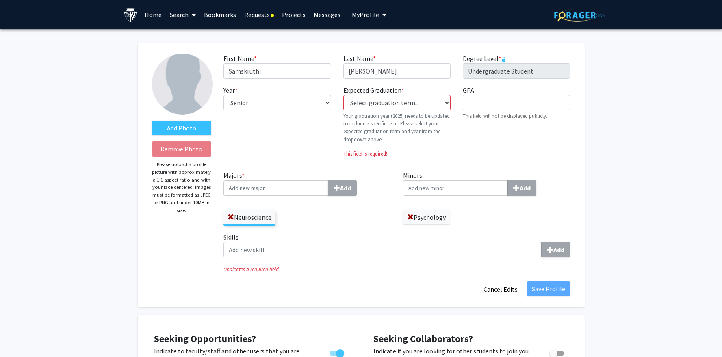 Image resolution: width=722 pixels, height=357 pixels. What do you see at coordinates (240, 58) in the screenshot?
I see `label: First Name` at bounding box center [240, 58].